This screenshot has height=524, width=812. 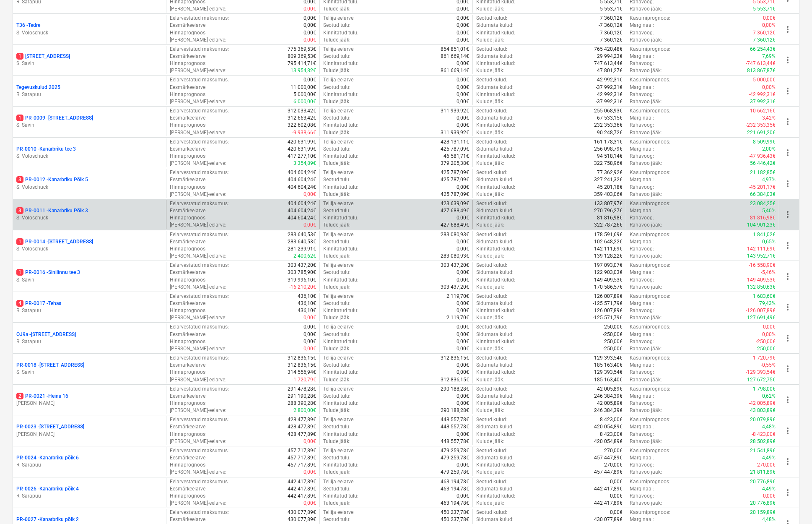 I want to click on p: 809 369,53€, so click(x=302, y=56).